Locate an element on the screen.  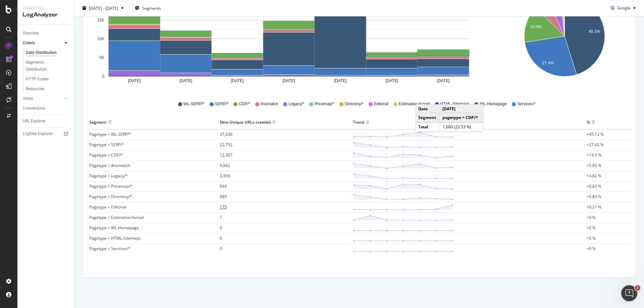
div: LogAnalyzer is located at coordinates (45, 15).